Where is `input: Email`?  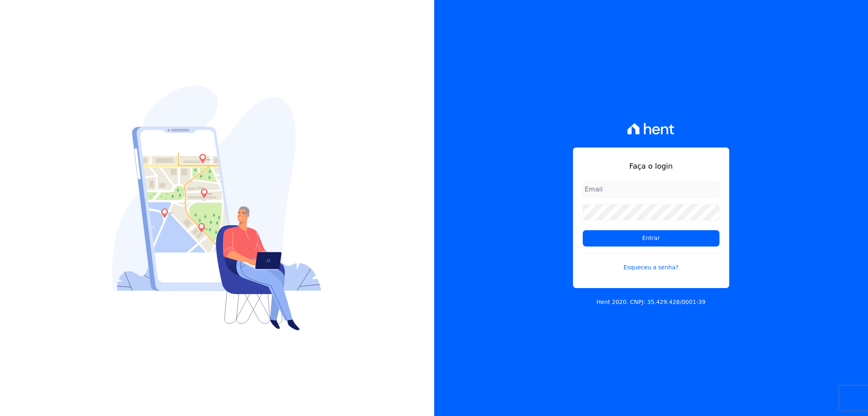 input: Email is located at coordinates (651, 189).